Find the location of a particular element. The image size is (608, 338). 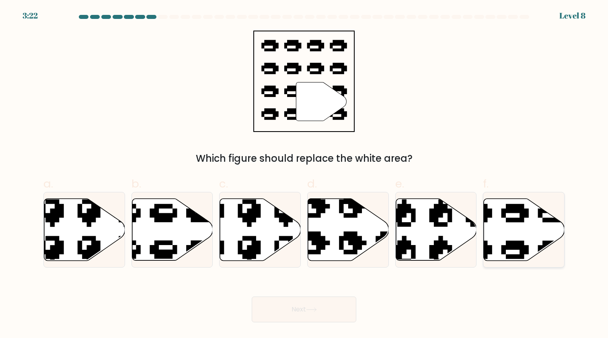

div: 3:22 is located at coordinates (30, 16).